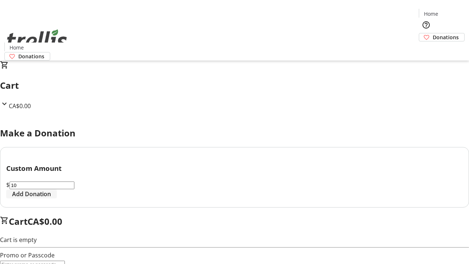 The width and height of the screenshot is (469, 264). I want to click on span: Add Donation, so click(32, 194).